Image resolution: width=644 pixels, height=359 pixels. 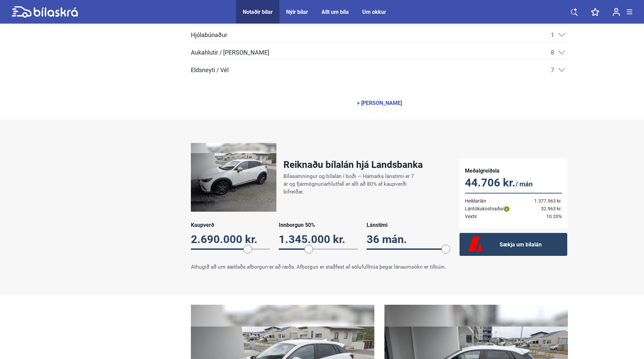 I want to click on p: Bílasamningur og bílalán í boði — Hámarks lánstími er 7 ár og fjármögnunarhlutfall er allt að 80%..., so click(x=349, y=184).